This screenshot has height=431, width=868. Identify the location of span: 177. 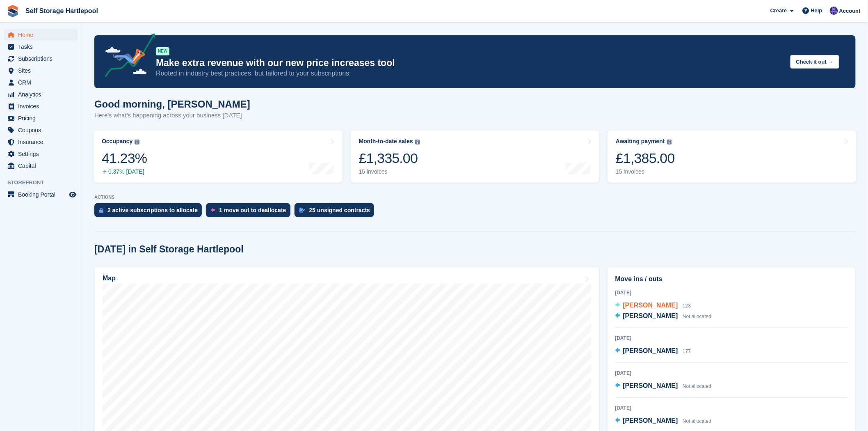
(687, 351).